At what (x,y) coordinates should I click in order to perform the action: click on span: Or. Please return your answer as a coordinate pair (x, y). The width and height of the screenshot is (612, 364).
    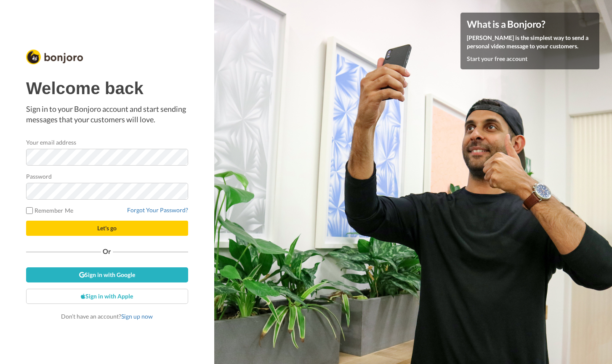
    Looking at the image, I should click on (107, 251).